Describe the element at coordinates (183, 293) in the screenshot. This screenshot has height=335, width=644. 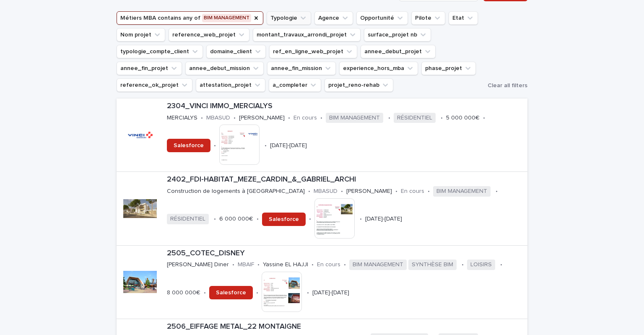
I see `p: 8 000 000€` at that location.